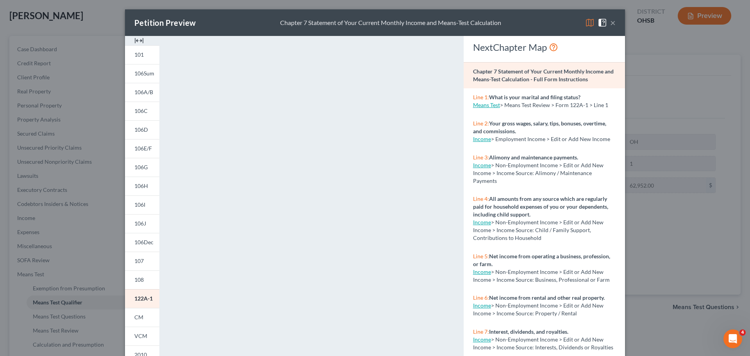 Image resolution: width=750 pixels, height=356 pixels. What do you see at coordinates (140, 223) in the screenshot?
I see `span: 106J` at bounding box center [140, 223].